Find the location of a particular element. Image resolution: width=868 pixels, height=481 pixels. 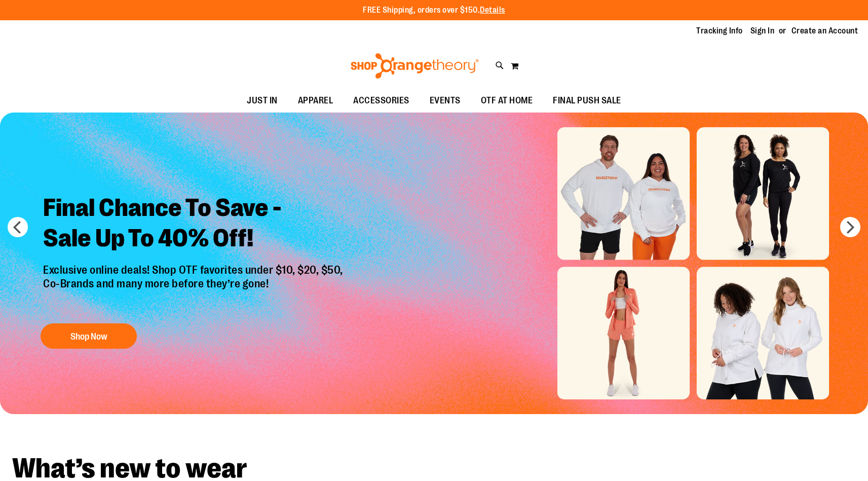

span: FINAL PUSH SALE is located at coordinates (587, 100).